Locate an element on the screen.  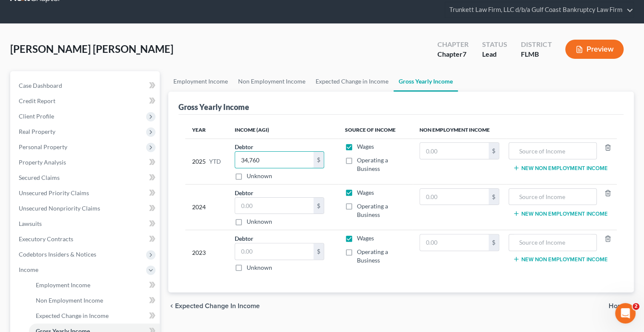
th: Year is located at coordinates (207, 130).